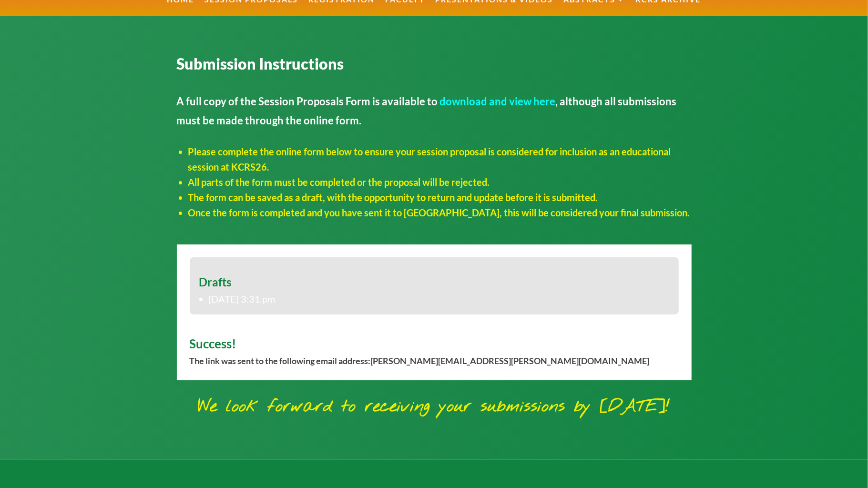  I want to click on p: The link was sent to the following email address:, so click(434, 361).